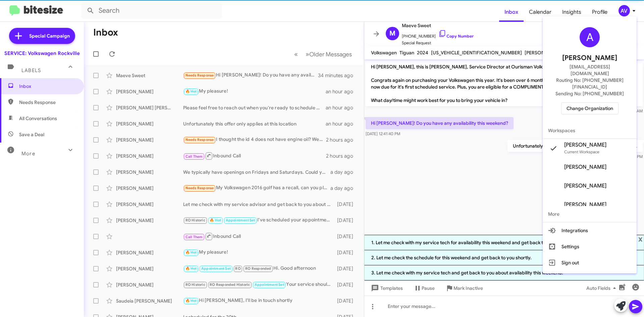  What do you see at coordinates (590, 214) in the screenshot?
I see `span: More` at bounding box center [590, 214].